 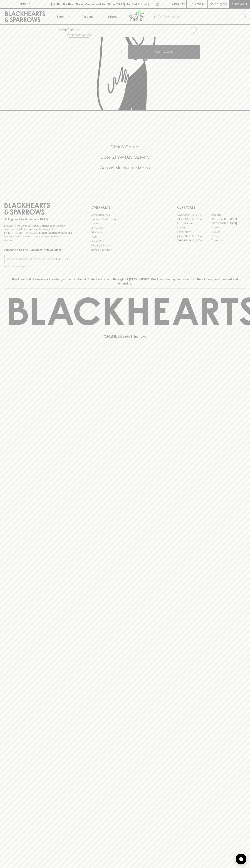 I want to click on h5: Uber Same-Day Delivery, so click(x=125, y=157).